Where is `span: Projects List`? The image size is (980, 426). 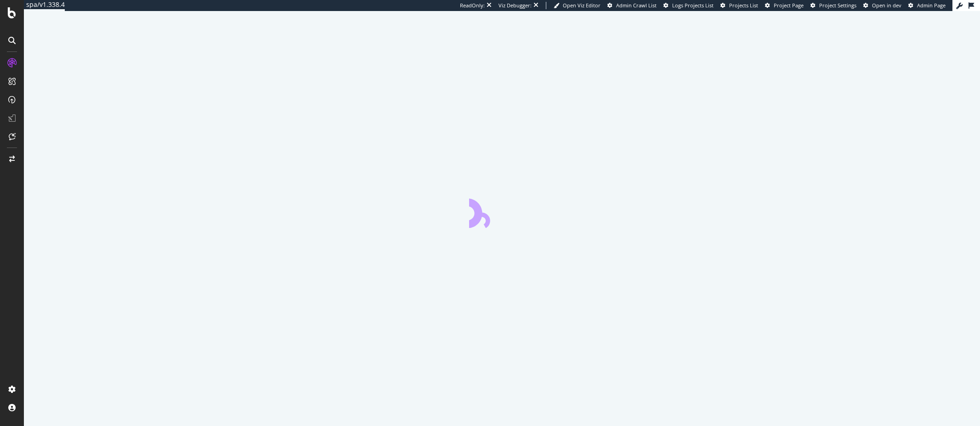
span: Projects List is located at coordinates (743, 5).